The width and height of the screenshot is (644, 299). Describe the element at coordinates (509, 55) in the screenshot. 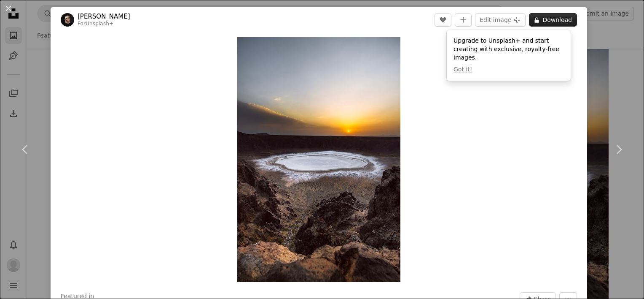

I see `div: Upgrade to Unsplash+ and start creating with exclusive, royalty-free images.` at that location.